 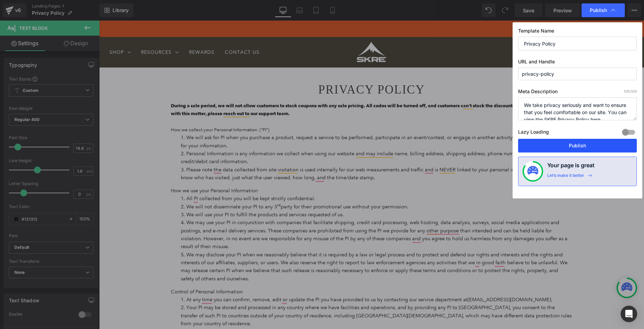 What do you see at coordinates (272, 32) in the screenshot?
I see `img: Skre Gear` at bounding box center [272, 32].